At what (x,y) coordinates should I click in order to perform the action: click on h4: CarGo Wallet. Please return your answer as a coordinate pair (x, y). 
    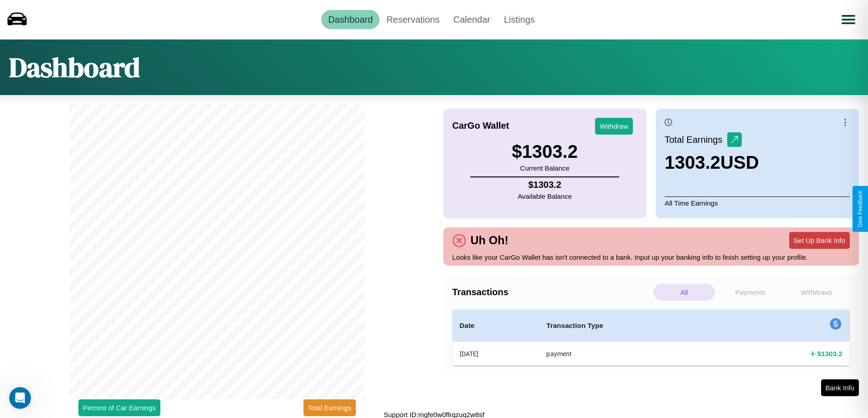
    Looking at the image, I should click on (480, 126).